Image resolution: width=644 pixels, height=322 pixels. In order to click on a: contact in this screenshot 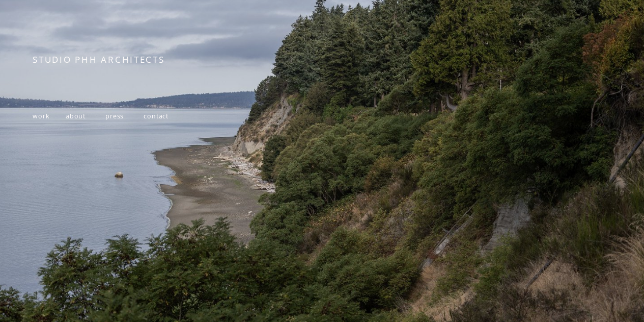, I will do `click(155, 116)`.